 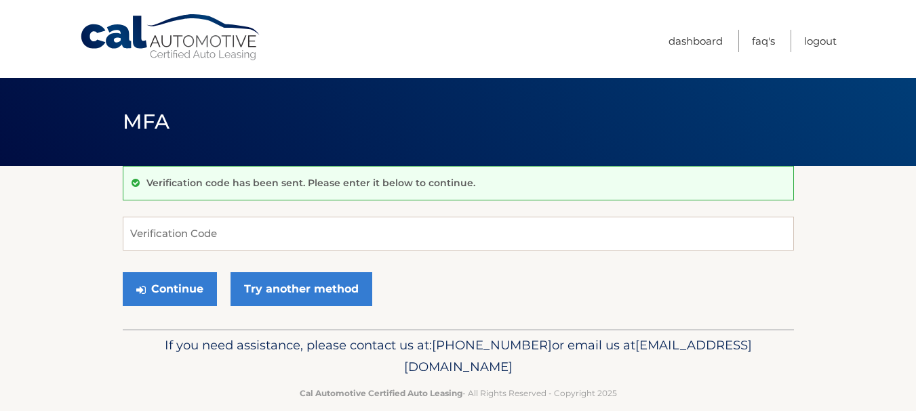 I want to click on a: Logout, so click(x=820, y=41).